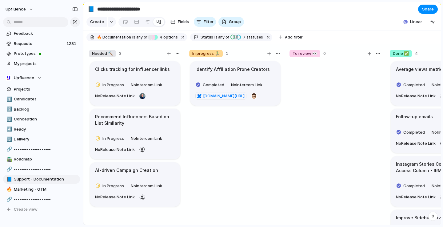 This screenshot has height=227, width=443. Describe the element at coordinates (46, 159) in the screenshot. I see `span: Roadmap` at that location.